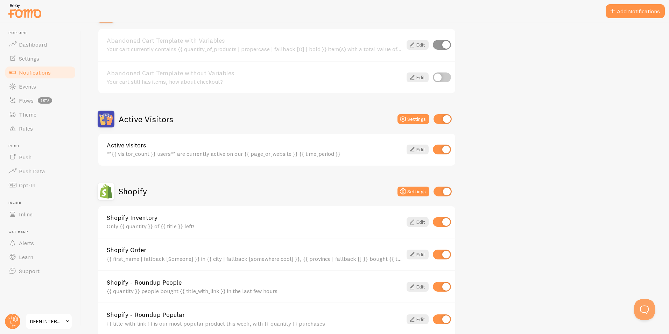  What do you see at coordinates (254, 82) in the screenshot?
I see `div: Your cart still has items, how about checkout?` at bounding box center [254, 82].